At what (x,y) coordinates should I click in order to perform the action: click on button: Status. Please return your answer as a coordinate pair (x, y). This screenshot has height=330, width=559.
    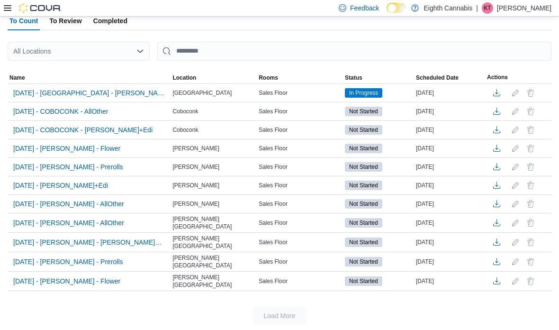
    Looking at the image, I should click on (378, 78).